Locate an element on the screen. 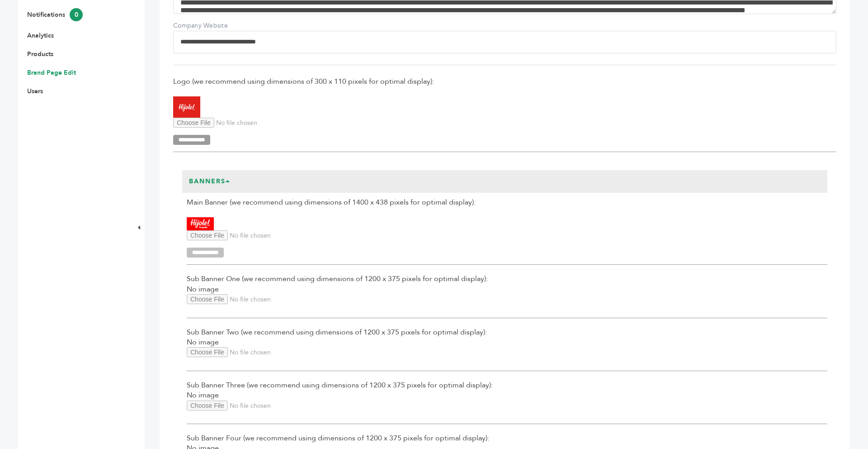  h3: Banners is located at coordinates (210, 181).